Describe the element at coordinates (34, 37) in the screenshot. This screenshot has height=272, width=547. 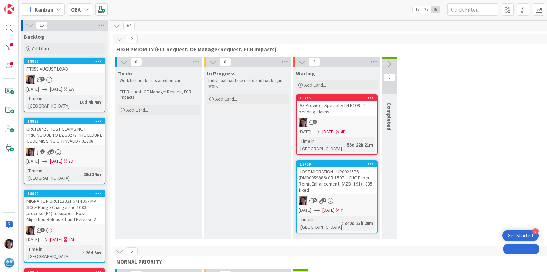
I see `span: Backlog` at that location.